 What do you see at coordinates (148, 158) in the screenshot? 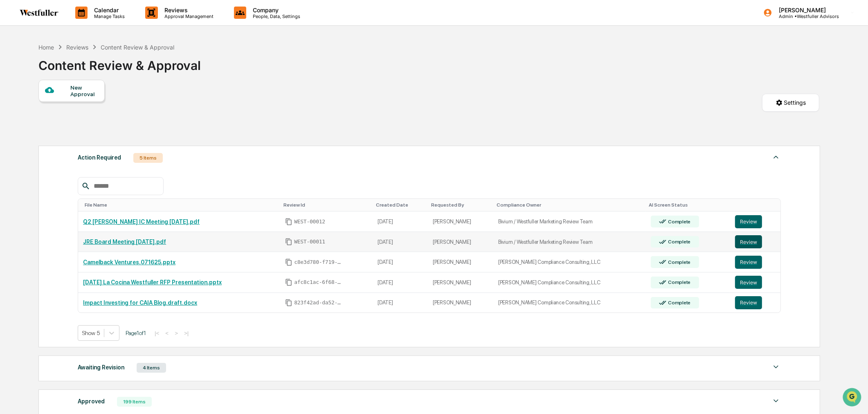
I see `div: 5 Items` at bounding box center [148, 158].